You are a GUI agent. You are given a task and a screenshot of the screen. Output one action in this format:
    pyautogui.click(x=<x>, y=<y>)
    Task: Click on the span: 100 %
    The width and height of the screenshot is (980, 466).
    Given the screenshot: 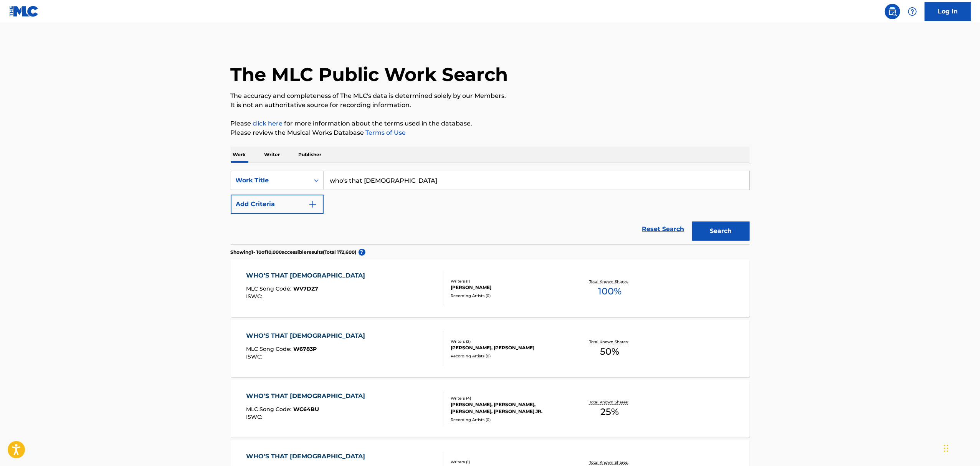 What is the action you would take?
    pyautogui.click(x=610, y=292)
    